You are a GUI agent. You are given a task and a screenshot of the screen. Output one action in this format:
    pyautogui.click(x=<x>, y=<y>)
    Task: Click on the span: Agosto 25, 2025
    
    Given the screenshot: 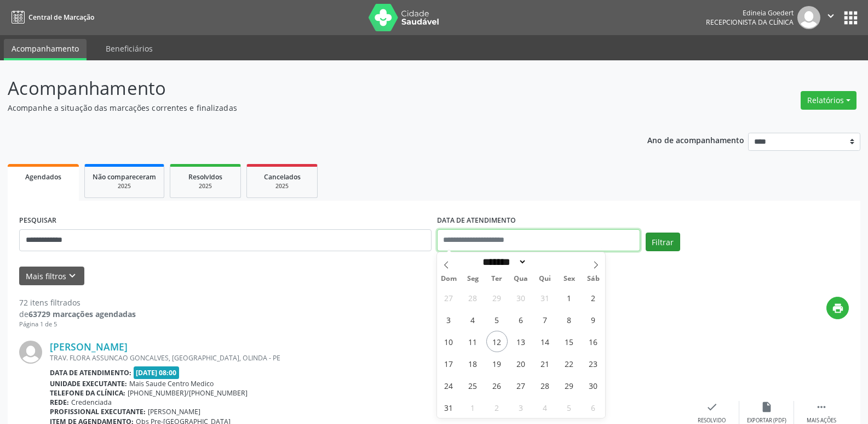 What is the action you would take?
    pyautogui.click(x=473, y=385)
    